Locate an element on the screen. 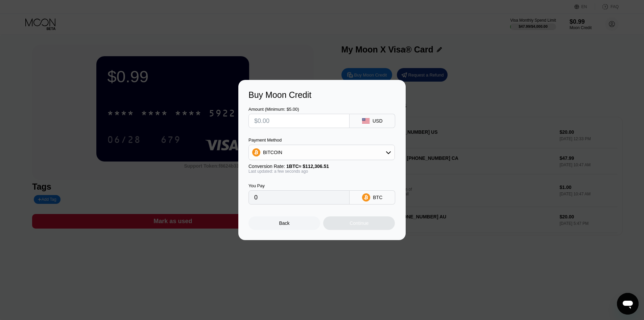 The image size is (644, 320). div: You Pay is located at coordinates (299, 186).